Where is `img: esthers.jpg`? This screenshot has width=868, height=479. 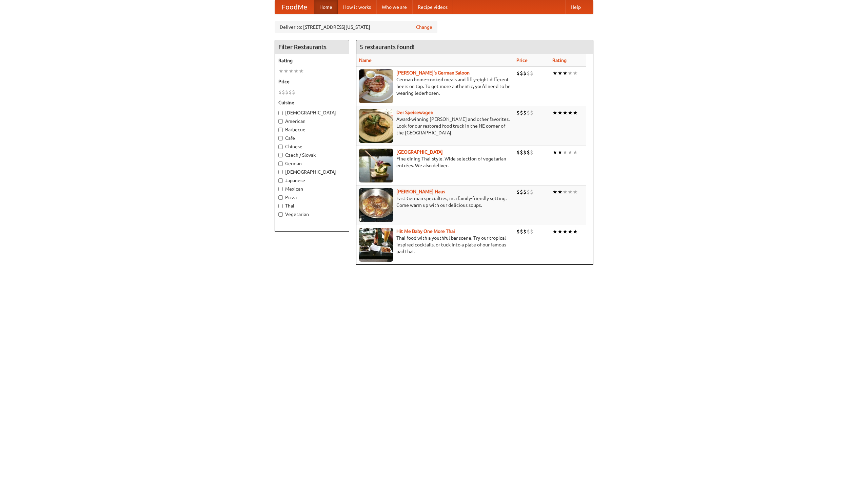 img: esthers.jpg is located at coordinates (376, 86).